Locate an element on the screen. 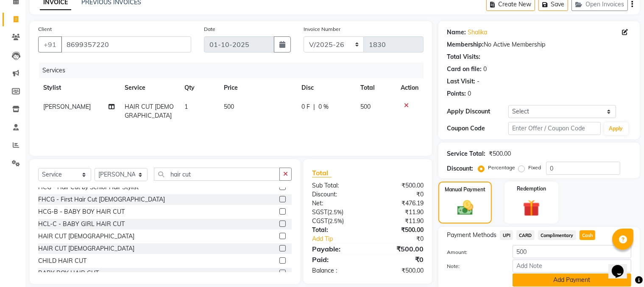  span: UPI is located at coordinates (506, 235).